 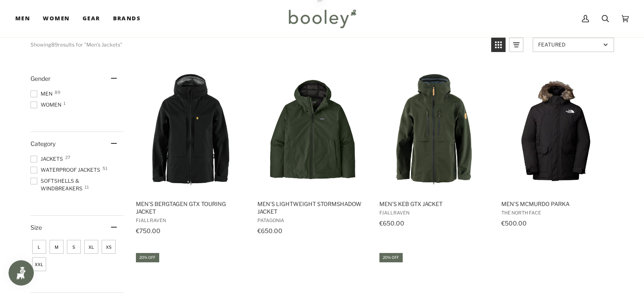 What do you see at coordinates (190, 152) in the screenshot?
I see `a: Men's Bergtagen GTX Touring Jacket` at bounding box center [190, 152].